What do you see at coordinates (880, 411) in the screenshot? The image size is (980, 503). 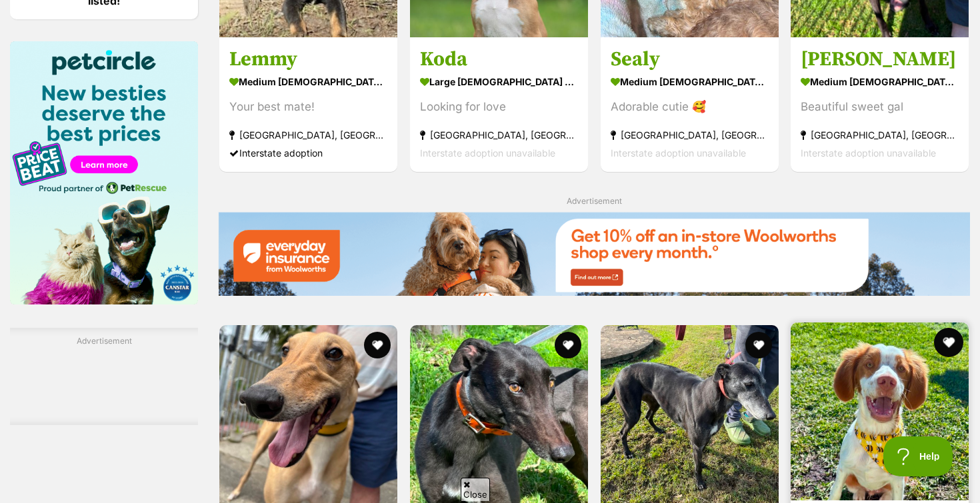 I see `img: Dodge - Brittany Dog` at bounding box center [880, 411].